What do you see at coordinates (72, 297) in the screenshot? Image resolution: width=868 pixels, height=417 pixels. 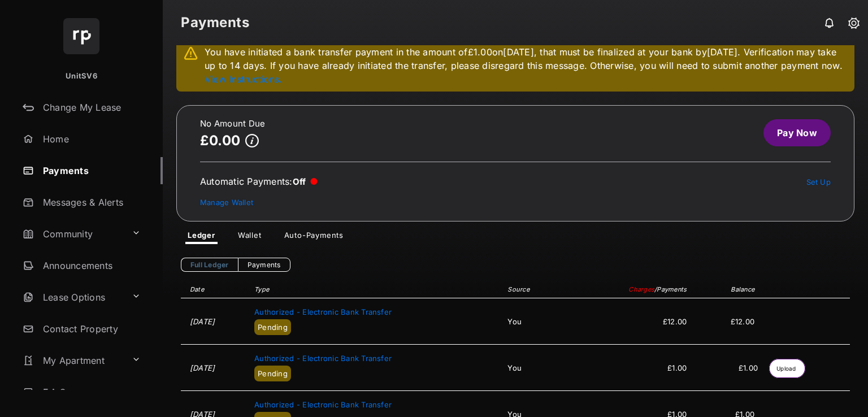 I see `a: Lease Options` at bounding box center [72, 297].